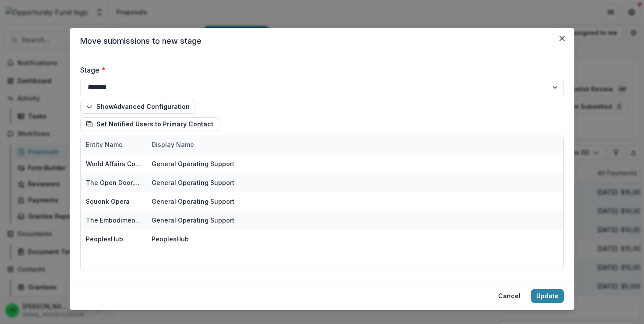  I want to click on button: ShowAdvanced Configuration, so click(138, 107).